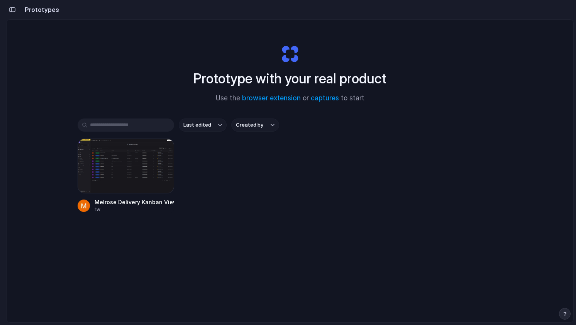 The height and width of the screenshot is (325, 576). Describe the element at coordinates (197, 125) in the screenshot. I see `span: Last edited` at that location.